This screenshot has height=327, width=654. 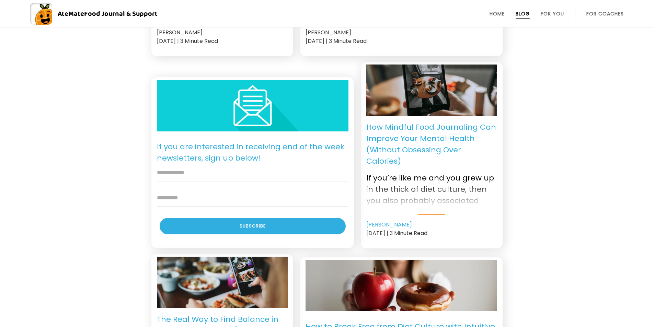 What do you see at coordinates (431, 90) in the screenshot?
I see `a: Food Journaling and Mental Health. Image: Pexels - Artem BalashevskyFood Journaling and Mental He...` at bounding box center [431, 90].